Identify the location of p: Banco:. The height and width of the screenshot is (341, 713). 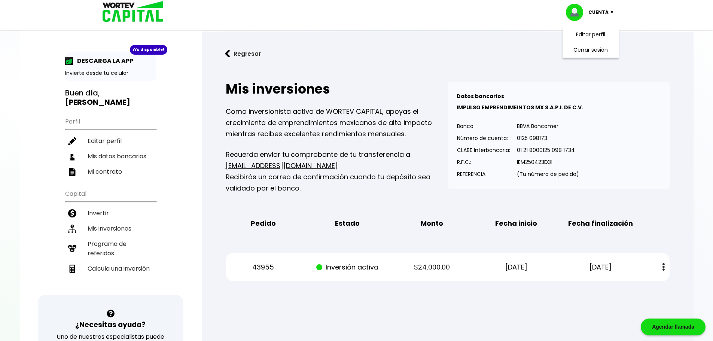
(484, 126).